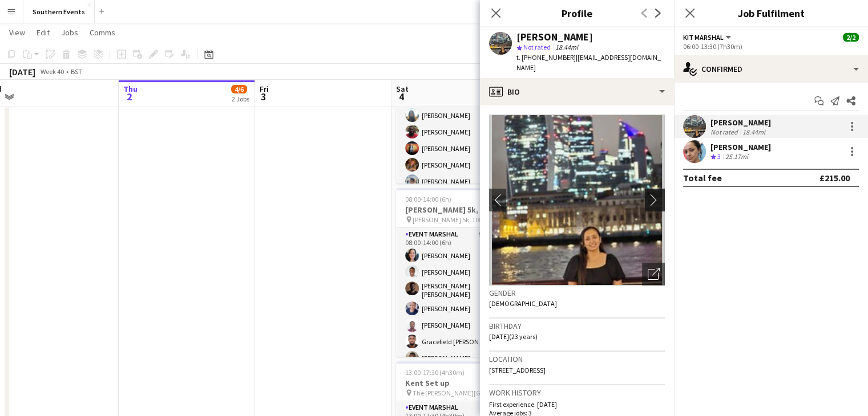  I want to click on div: Not rated, so click(726, 132).